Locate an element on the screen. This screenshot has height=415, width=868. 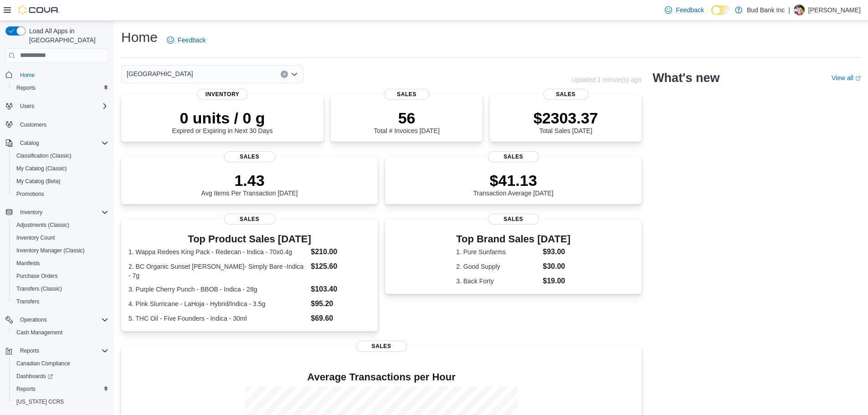
span: Transfers is located at coordinates (60, 302).